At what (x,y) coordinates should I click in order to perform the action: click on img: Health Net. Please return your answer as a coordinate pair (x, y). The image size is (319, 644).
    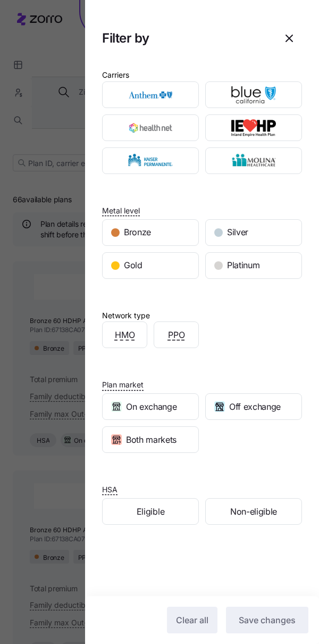
    Looking at the image, I should click on (151, 128).